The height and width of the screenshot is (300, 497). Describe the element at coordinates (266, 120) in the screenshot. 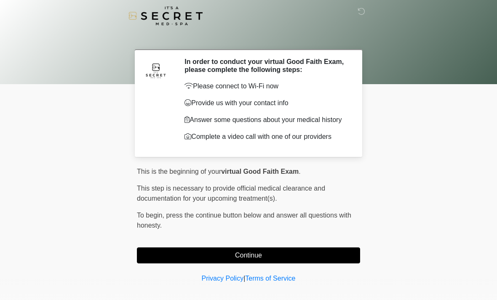

I see `p: Answer some questions about your medical history` at that location.